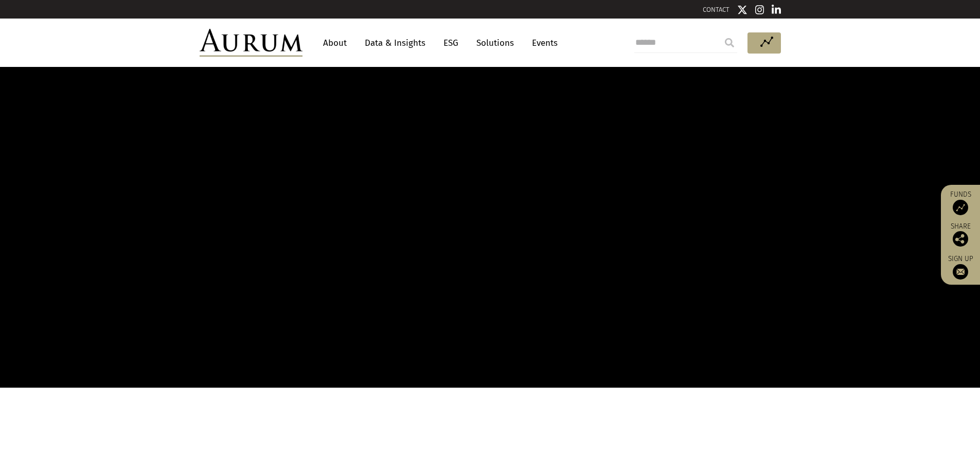 The width and height of the screenshot is (980, 469). Describe the element at coordinates (961, 272) in the screenshot. I see `img: Sign up to our newsletter` at that location.